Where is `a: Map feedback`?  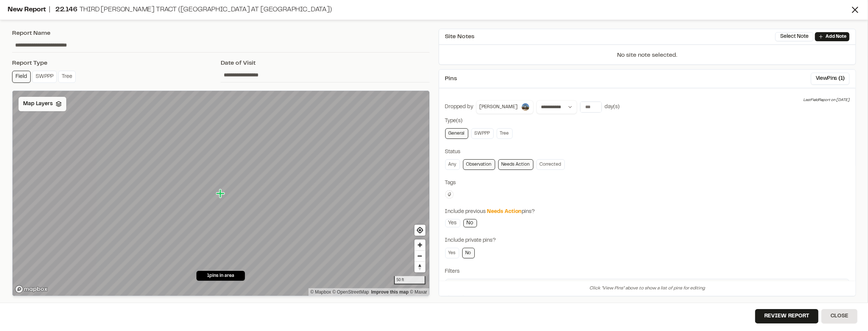 a: Map feedback is located at coordinates (390, 292).